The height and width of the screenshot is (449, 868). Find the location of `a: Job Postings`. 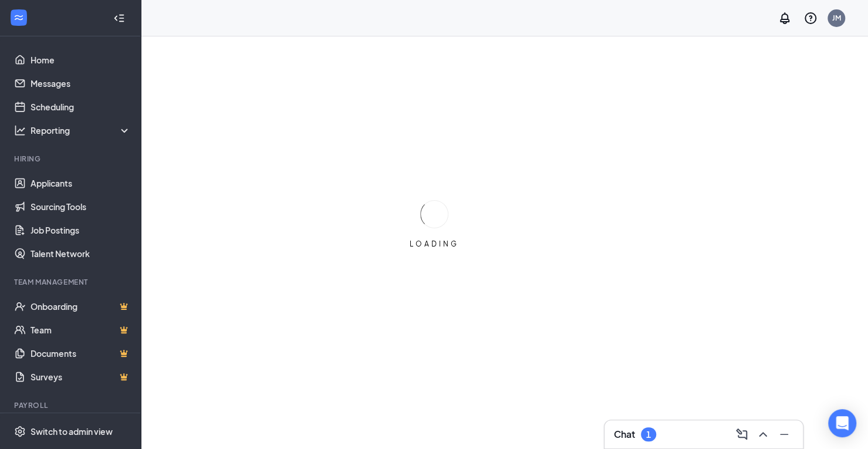

a: Job Postings is located at coordinates (80, 230).